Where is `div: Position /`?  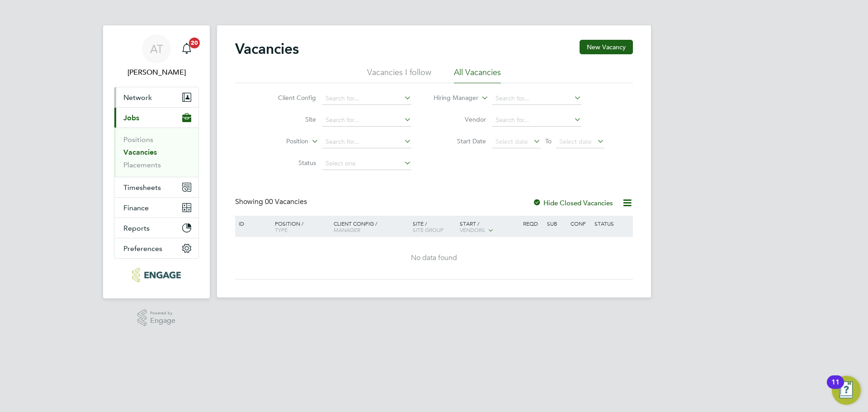
div: Position / is located at coordinates (299, 227).